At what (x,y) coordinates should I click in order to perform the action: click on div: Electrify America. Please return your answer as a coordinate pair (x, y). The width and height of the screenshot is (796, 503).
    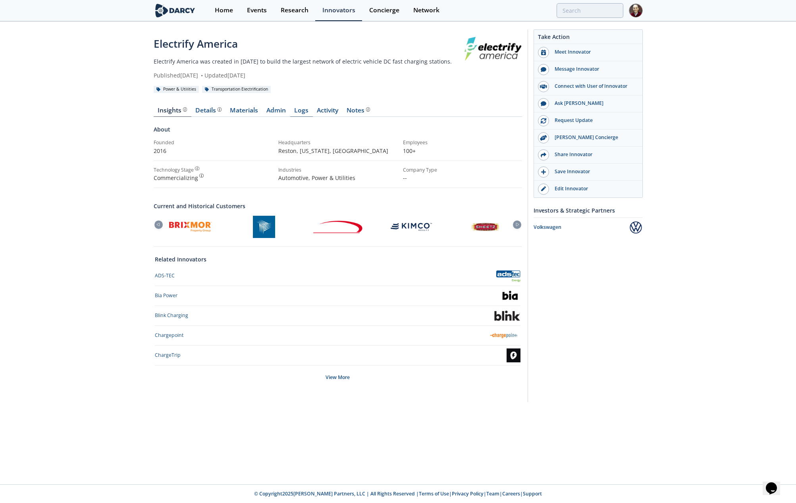
    Looking at the image, I should click on (309, 44).